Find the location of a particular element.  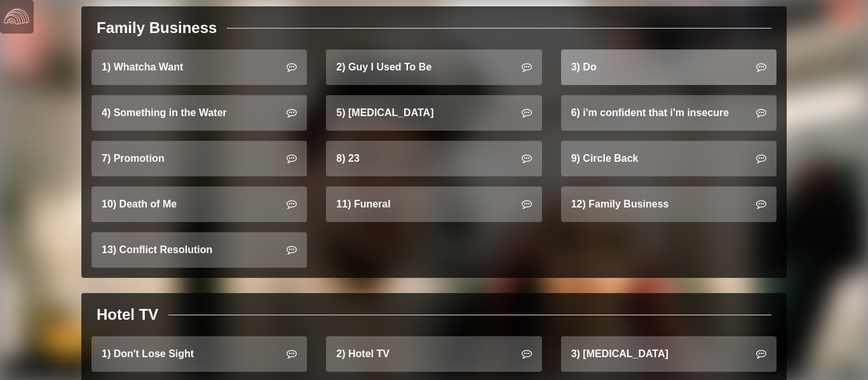

div: Family Business is located at coordinates (156, 28).